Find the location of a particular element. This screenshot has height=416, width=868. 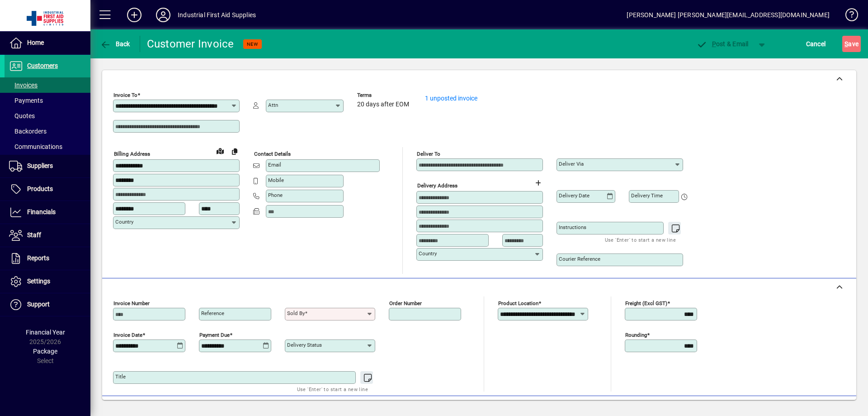

mat-label: Sold by is located at coordinates (296, 312).